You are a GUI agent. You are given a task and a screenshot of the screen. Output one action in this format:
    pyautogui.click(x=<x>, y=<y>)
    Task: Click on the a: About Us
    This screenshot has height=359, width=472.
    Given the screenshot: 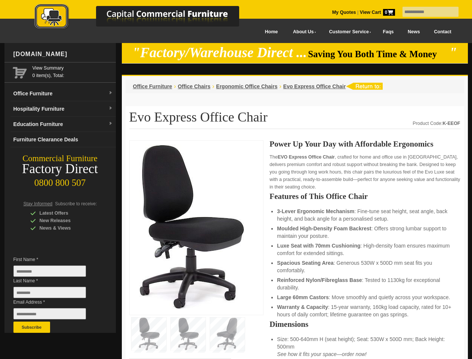 What is the action you would take?
    pyautogui.click(x=302, y=32)
    